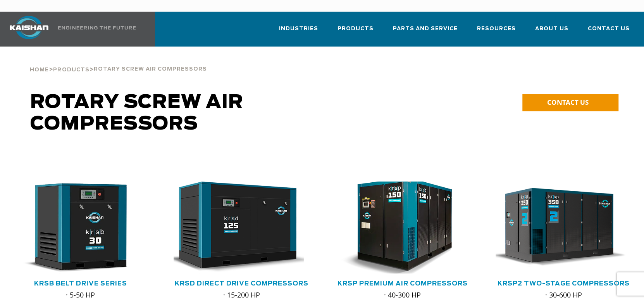 This screenshot has width=644, height=301. Describe the element at coordinates (80, 284) in the screenshot. I see `a: KRSB Belt Drive Series` at that location.